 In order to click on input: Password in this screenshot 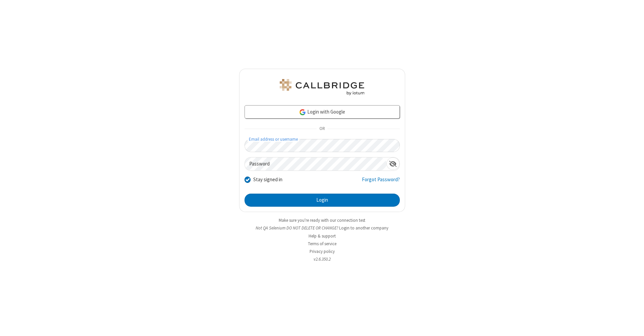, I will do `click(315, 164)`.